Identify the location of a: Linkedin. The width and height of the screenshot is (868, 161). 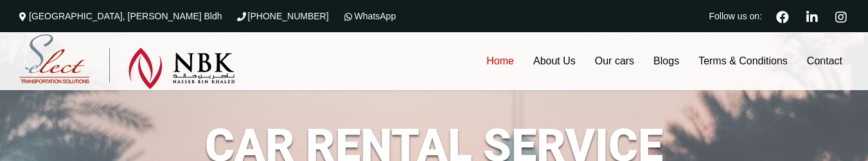
(812, 16).